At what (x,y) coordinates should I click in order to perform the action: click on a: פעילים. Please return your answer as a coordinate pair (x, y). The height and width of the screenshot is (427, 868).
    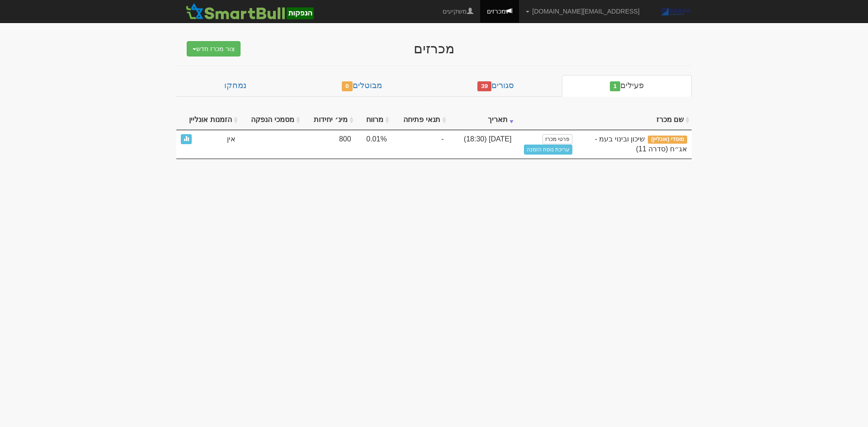
    Looking at the image, I should click on (627, 86).